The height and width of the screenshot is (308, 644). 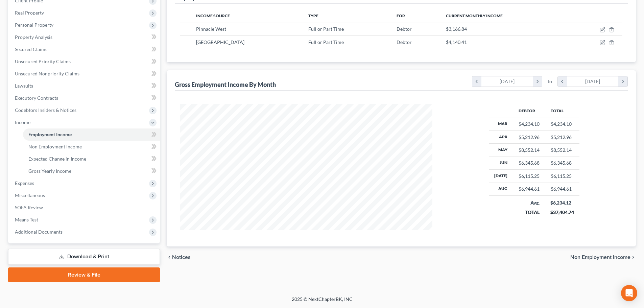 I want to click on span: Executory Contracts, so click(x=37, y=97).